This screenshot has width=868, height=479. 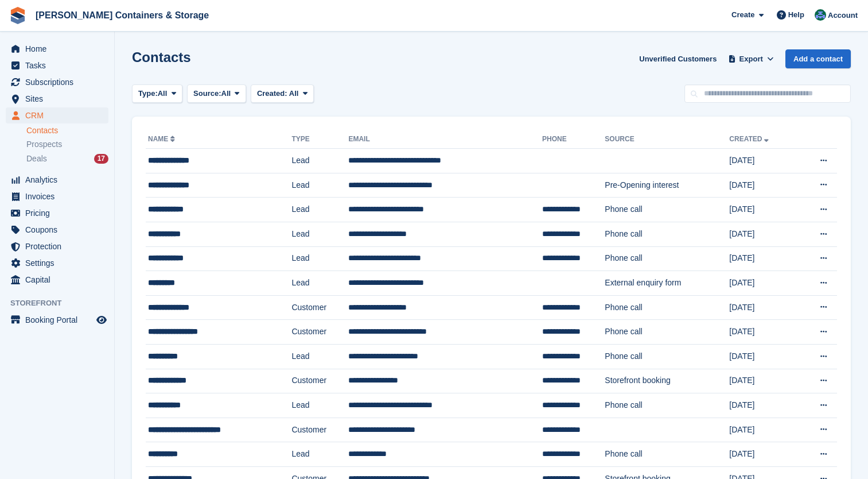 What do you see at coordinates (796, 15) in the screenshot?
I see `span: Help` at bounding box center [796, 15].